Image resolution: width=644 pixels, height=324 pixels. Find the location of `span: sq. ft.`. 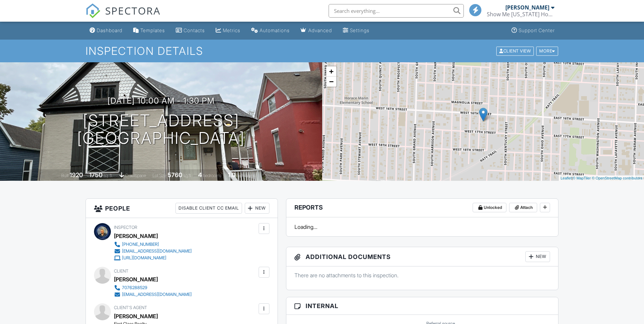

span: sq. ft. is located at coordinates (108, 176).